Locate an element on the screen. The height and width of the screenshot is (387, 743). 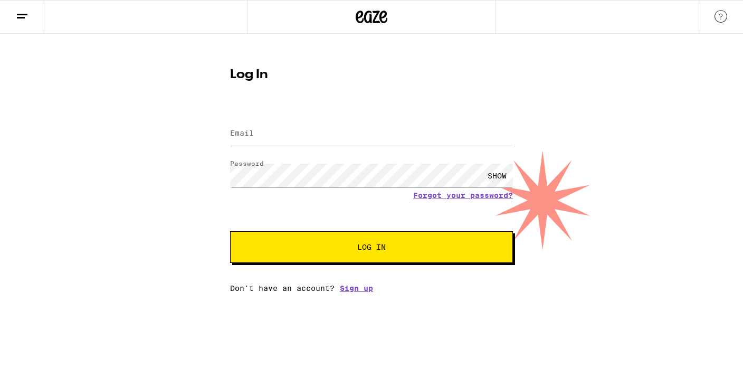
a: Sign up is located at coordinates (356, 288).